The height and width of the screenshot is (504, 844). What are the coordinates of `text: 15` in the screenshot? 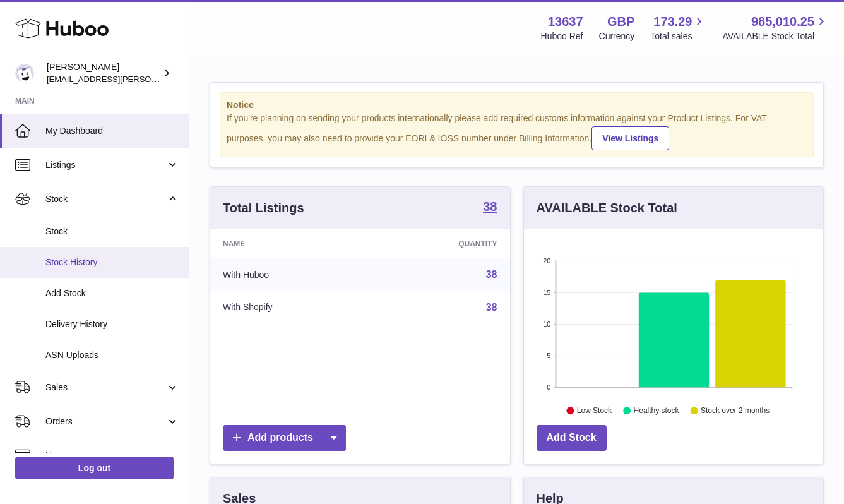 It's located at (547, 292).